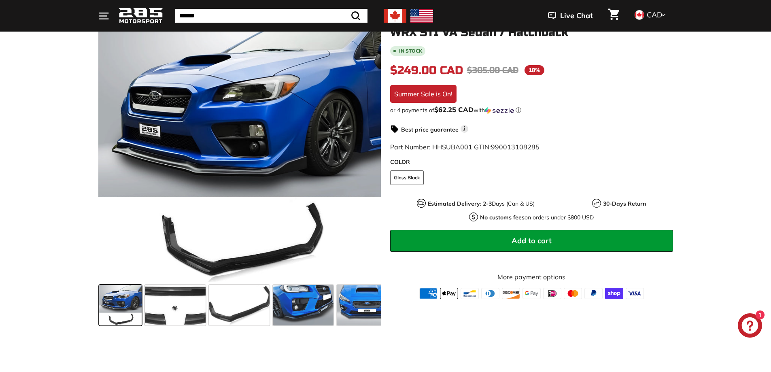 The width and height of the screenshot is (771, 372). Describe the element at coordinates (464, 147) in the screenshot. I see `span: Part Number: HHSUBA001 GTIN:` at that location.